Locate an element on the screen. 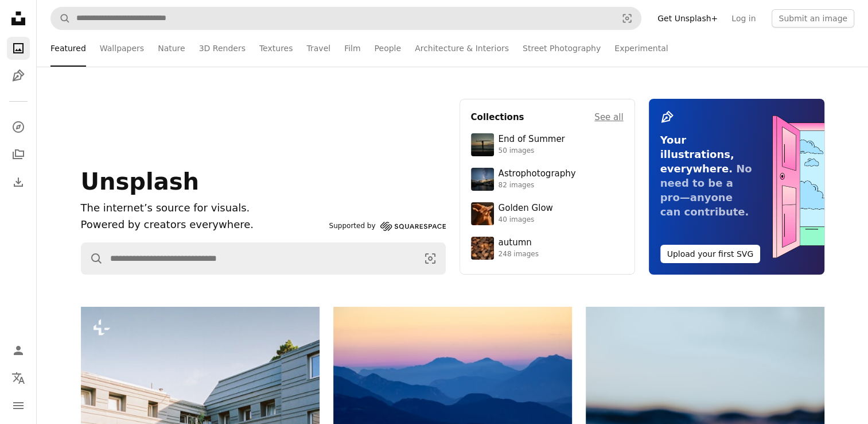 The height and width of the screenshot is (424, 868). a: People is located at coordinates (388, 48).